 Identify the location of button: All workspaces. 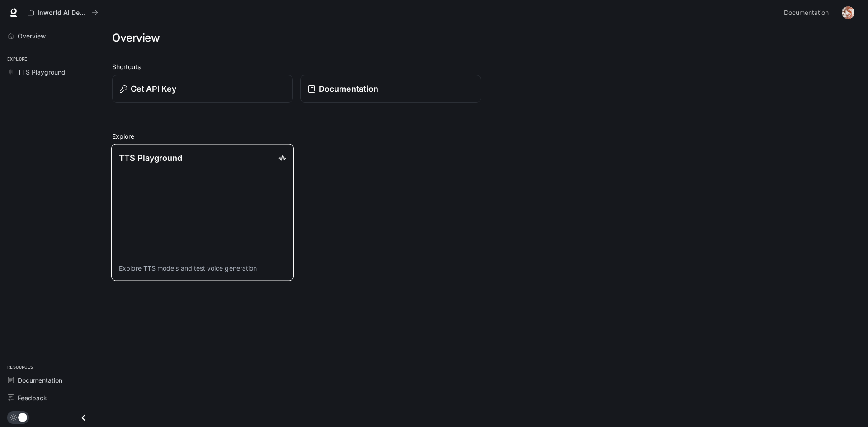
(63, 13).